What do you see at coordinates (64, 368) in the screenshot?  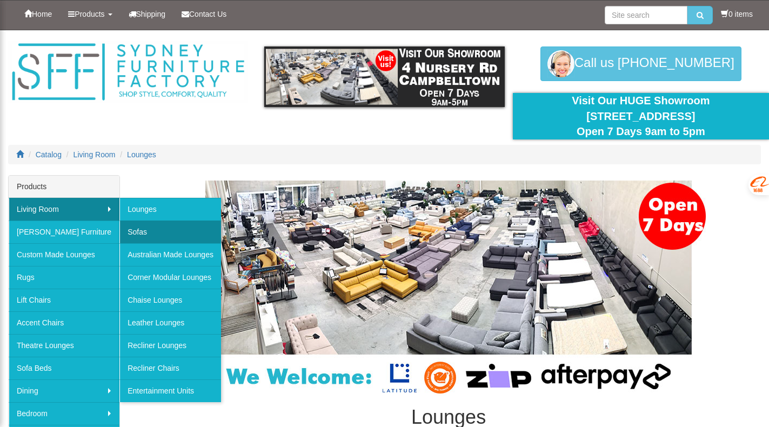 I see `a: Sofa Beds` at bounding box center [64, 368].